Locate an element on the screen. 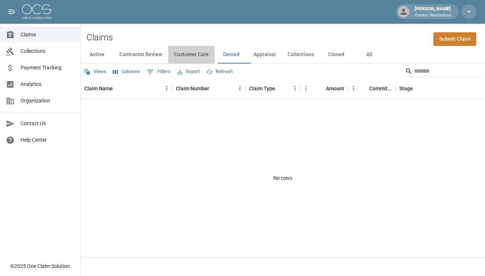  span: Payment Tracking is located at coordinates (47, 67).